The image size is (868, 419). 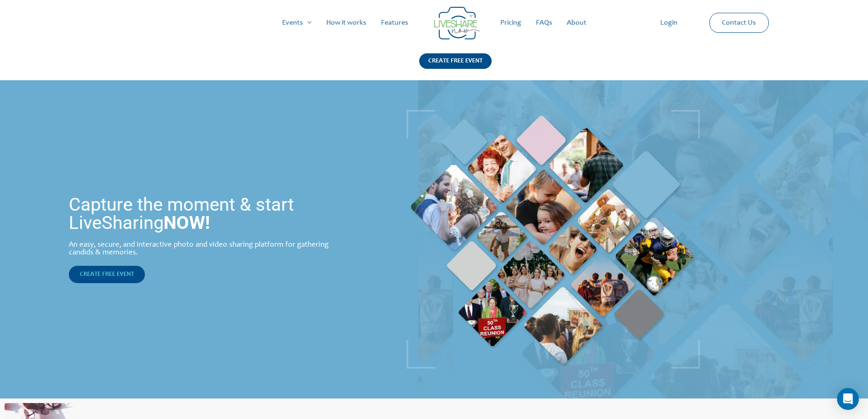 I want to click on div: CREATE FREE EVENT, so click(x=455, y=61).